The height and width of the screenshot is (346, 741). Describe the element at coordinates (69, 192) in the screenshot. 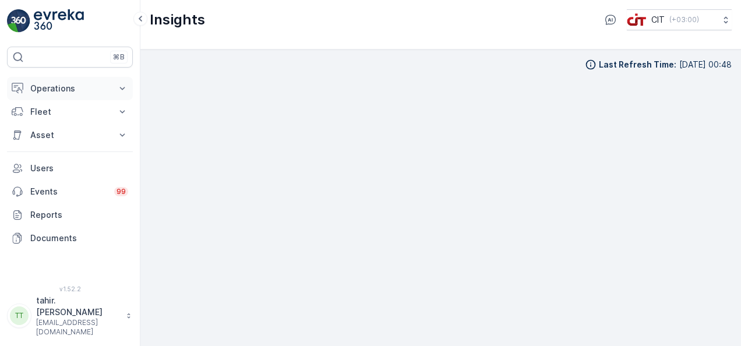

I see `p: Events` at that location.